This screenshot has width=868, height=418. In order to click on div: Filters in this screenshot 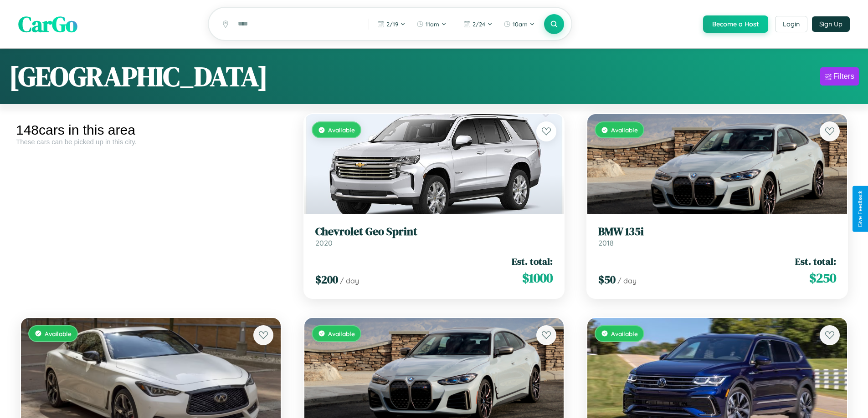, I will do `click(843, 76)`.